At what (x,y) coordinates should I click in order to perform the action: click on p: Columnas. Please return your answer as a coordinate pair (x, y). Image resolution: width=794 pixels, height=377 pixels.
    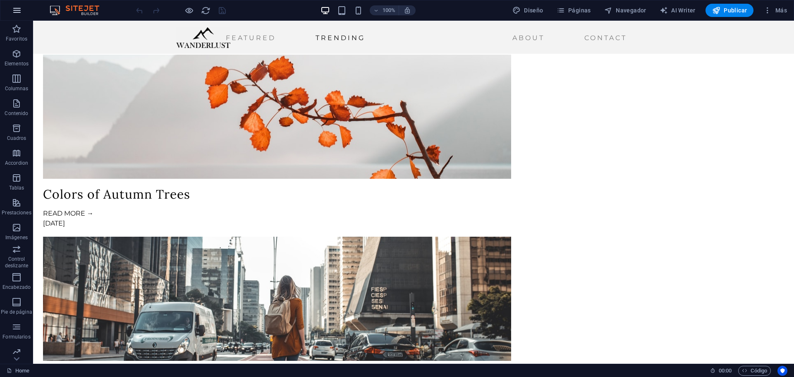
    Looking at the image, I should click on (17, 89).